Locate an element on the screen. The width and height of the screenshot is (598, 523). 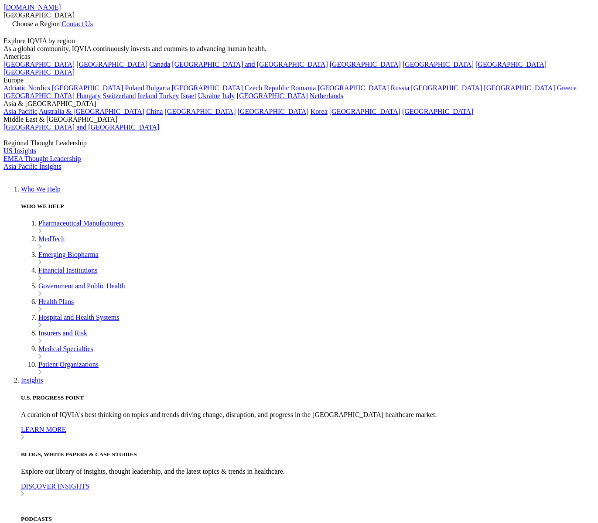
a: Emerging Biopharma is located at coordinates (68, 254).